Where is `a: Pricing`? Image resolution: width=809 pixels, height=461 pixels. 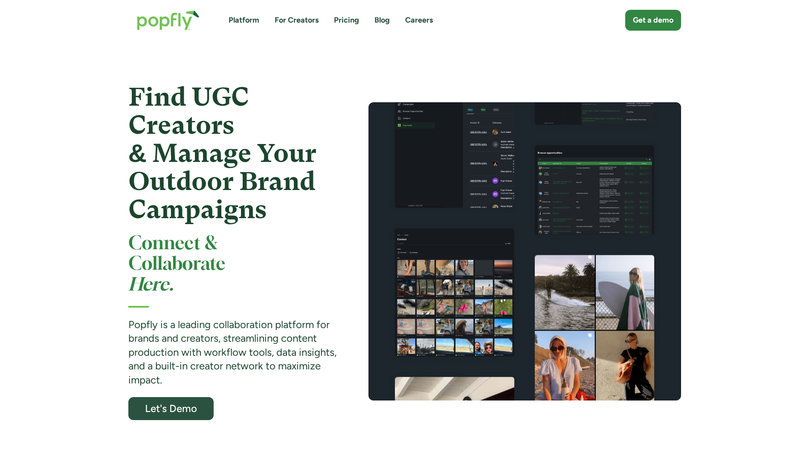 a: Pricing is located at coordinates (346, 20).